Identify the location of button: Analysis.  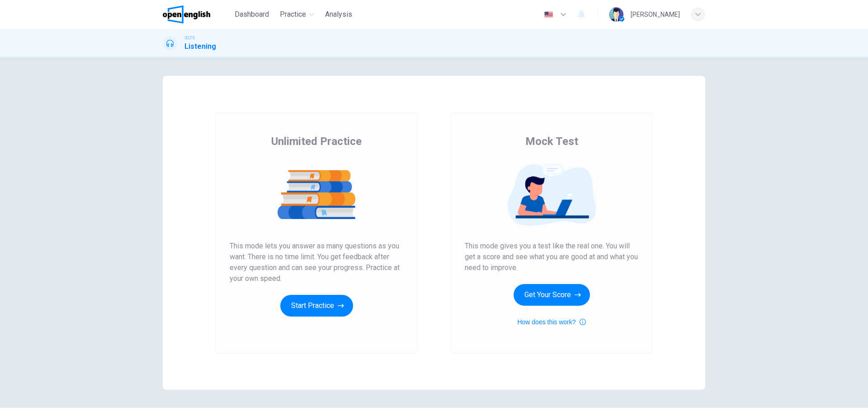
(338, 14).